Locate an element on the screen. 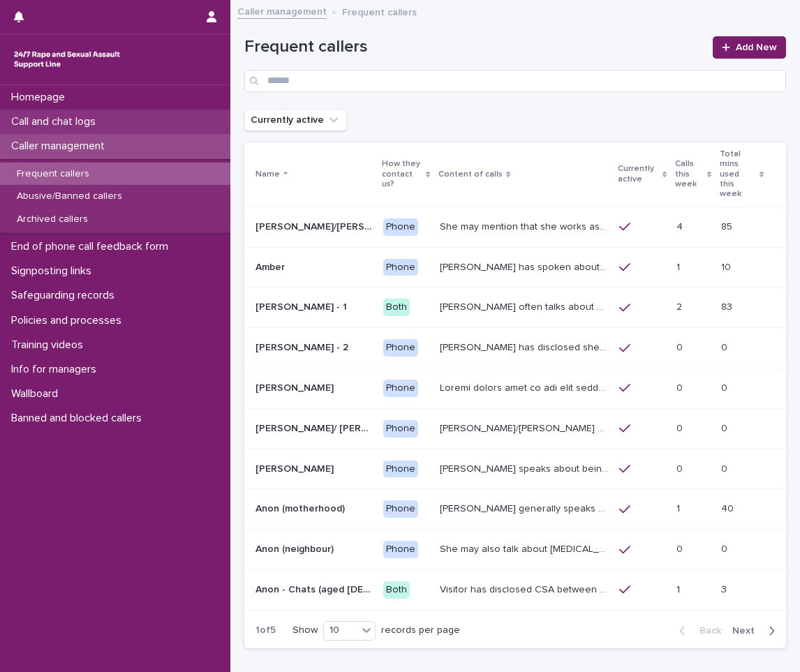 Image resolution: width=800 pixels, height=672 pixels. p: Amy has disclosed she has survived two rapes, one in the UK and the other in Australia in 2013. S... is located at coordinates (526, 346).